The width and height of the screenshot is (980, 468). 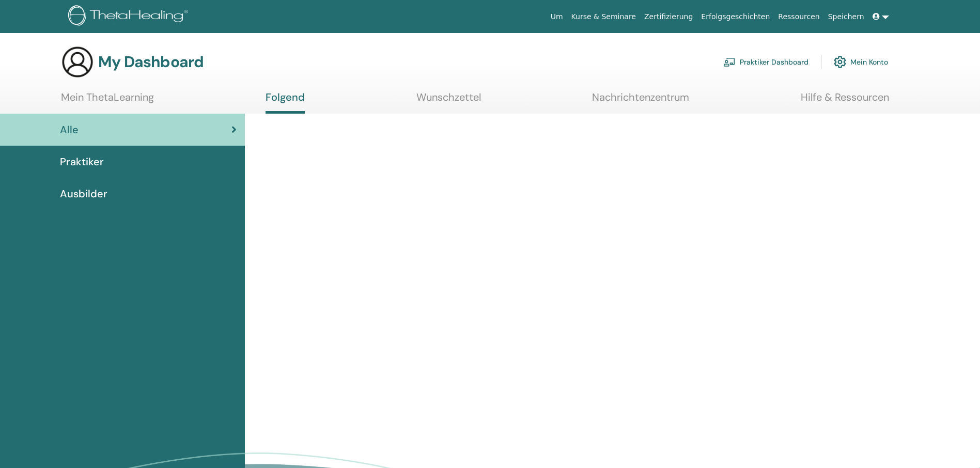 I want to click on a: Mein ThetaLearning, so click(x=107, y=101).